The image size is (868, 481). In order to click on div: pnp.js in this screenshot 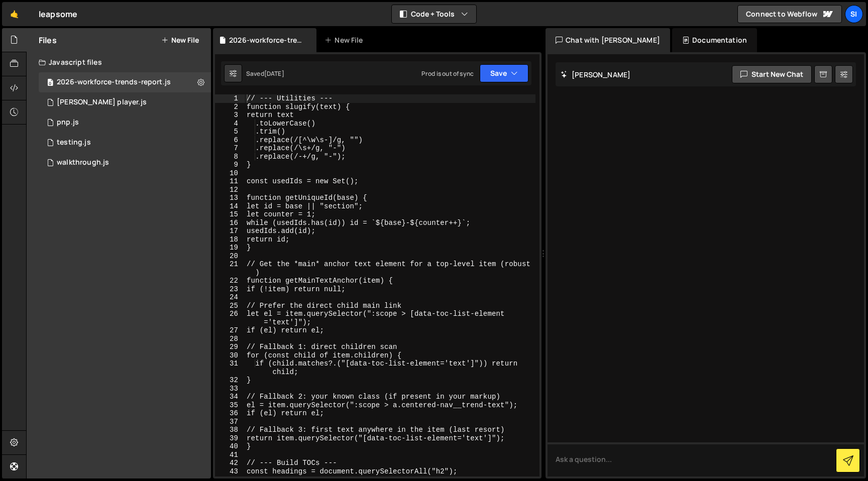, I will do `click(68, 123)`.